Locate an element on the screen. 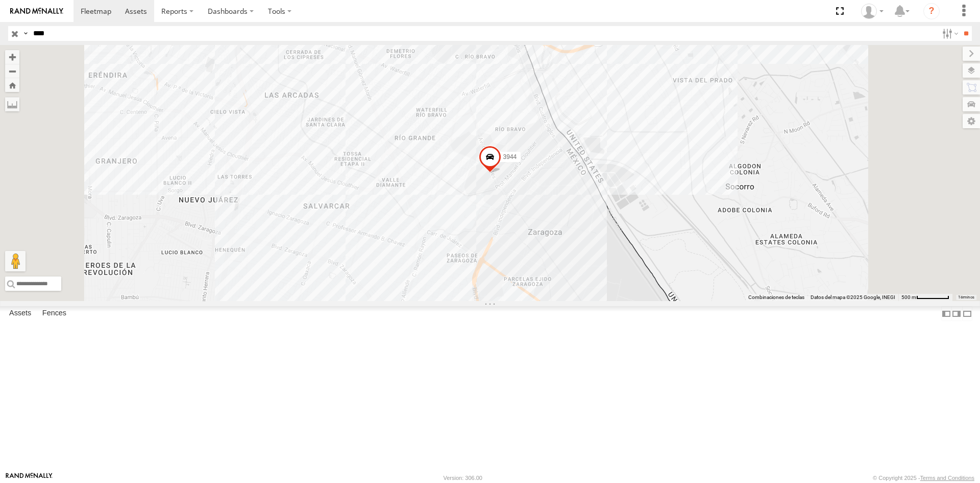  button: Zoom in is located at coordinates (12, 56).